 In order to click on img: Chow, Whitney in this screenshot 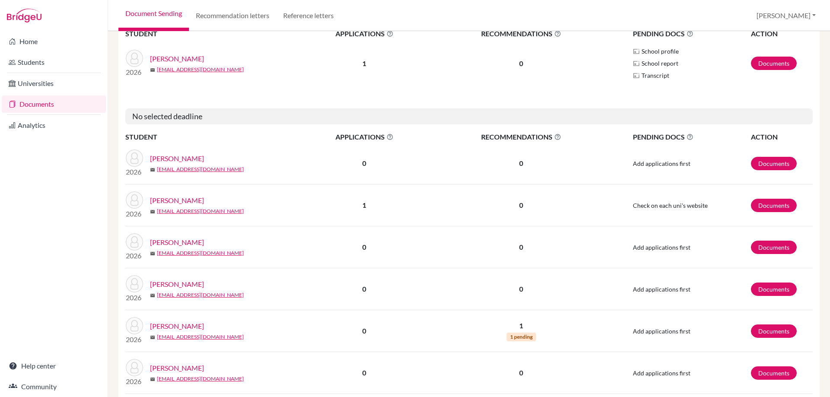, I will do `click(134, 284)`.